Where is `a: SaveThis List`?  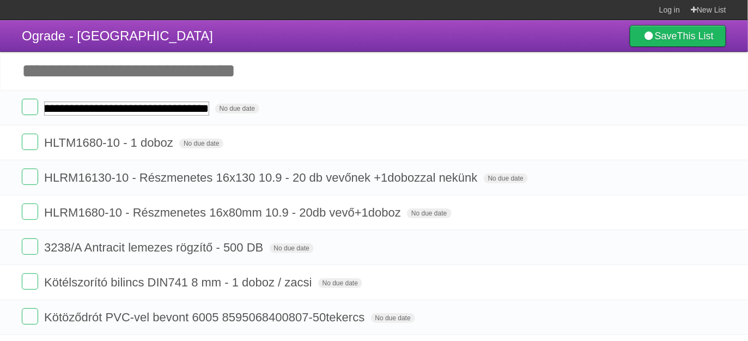
a: SaveThis List is located at coordinates (678, 36).